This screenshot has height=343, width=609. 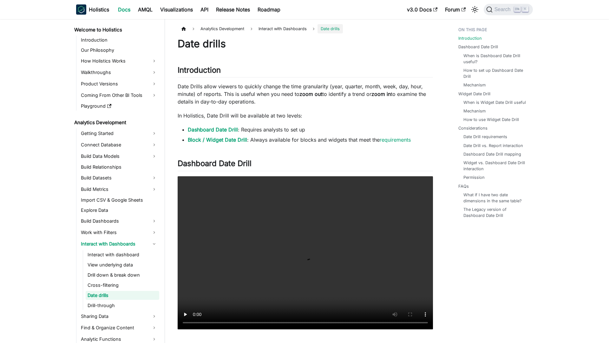 I want to click on a: Forum, so click(x=455, y=10).